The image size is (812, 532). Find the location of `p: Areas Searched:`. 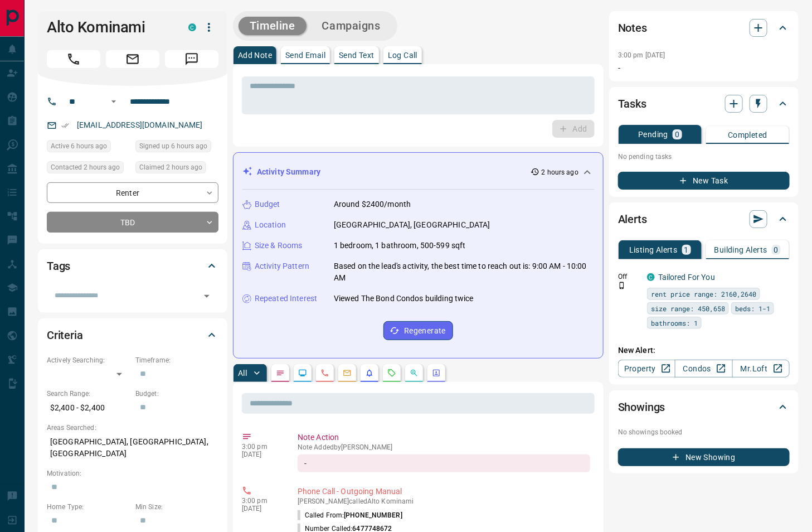

p: Areas Searched: is located at coordinates (133, 428).